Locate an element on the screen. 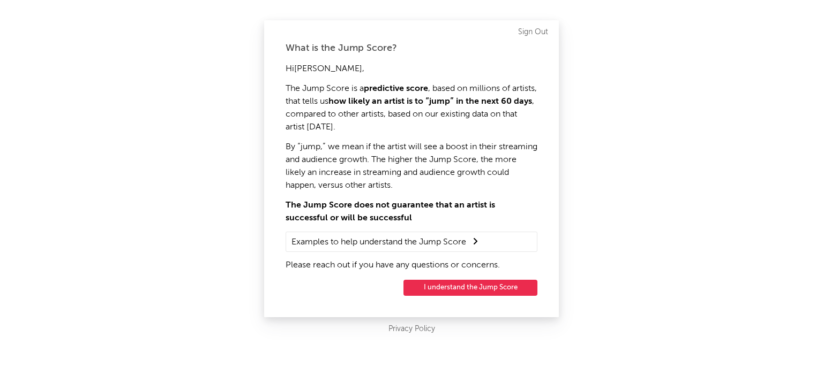 The height and width of the screenshot is (376, 823). p: Please reach out if you have any questions or concerns. is located at coordinates (411, 266).